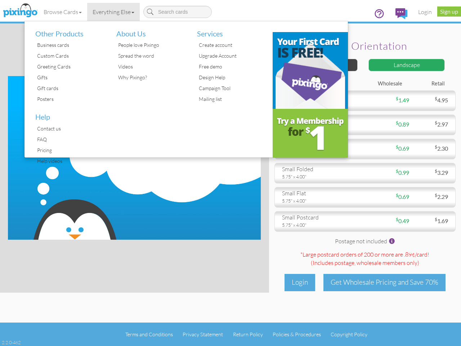 Image resolution: width=461 pixels, height=346 pixels. Describe the element at coordinates (232, 45) in the screenshot. I see `div: Create account` at that location.